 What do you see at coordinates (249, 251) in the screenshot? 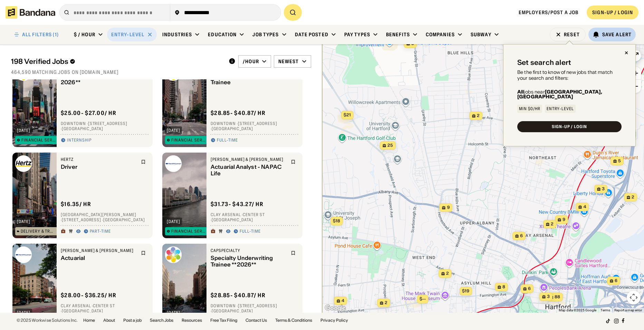
I see `div: CapSpecialty` at bounding box center [249, 251].